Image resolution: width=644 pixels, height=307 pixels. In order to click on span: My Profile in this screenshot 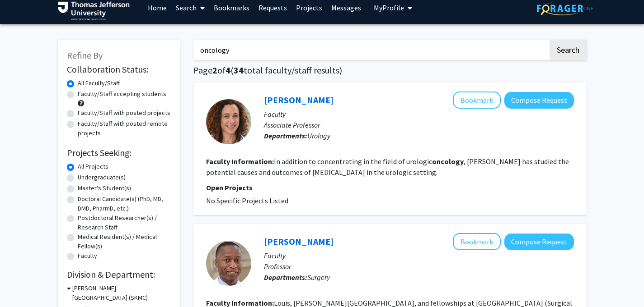, I will do `click(389, 7)`.